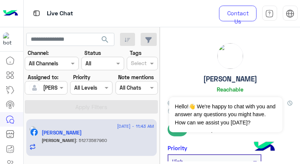 The image size is (300, 164). I want to click on img: hulul-logo.png, so click(264, 148).